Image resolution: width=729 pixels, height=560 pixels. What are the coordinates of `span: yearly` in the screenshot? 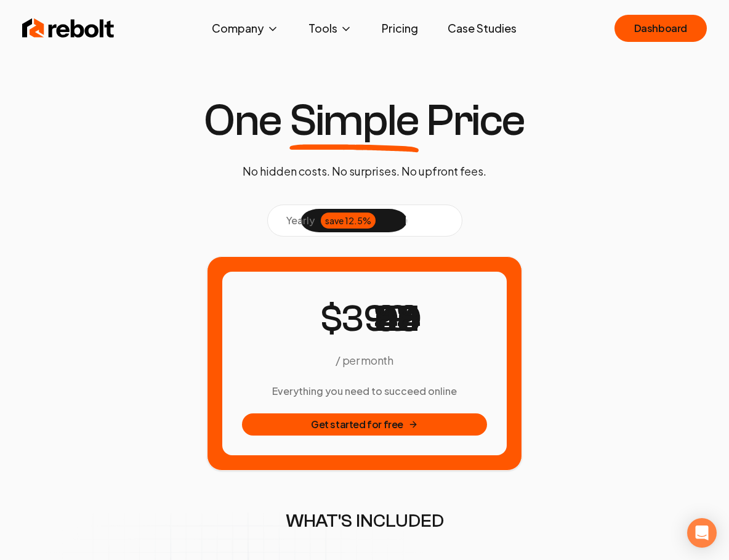 It's located at (301, 220).